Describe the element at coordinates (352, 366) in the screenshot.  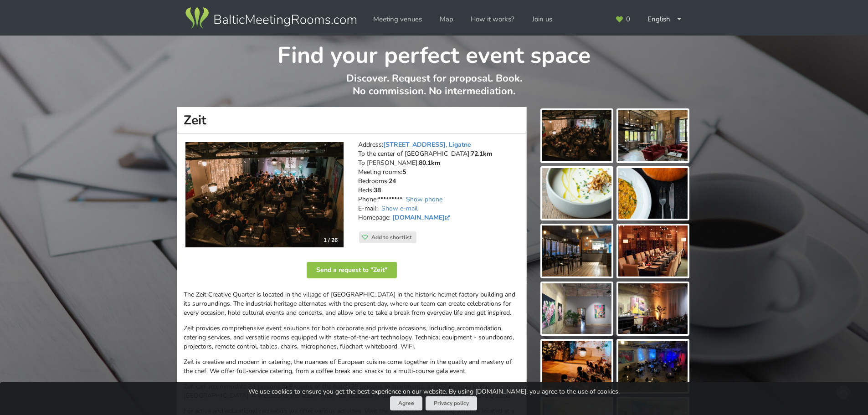
I see `p: Zeit is creative and modern in catering, the nuances of European cuisine come together in the qua...` at that location.